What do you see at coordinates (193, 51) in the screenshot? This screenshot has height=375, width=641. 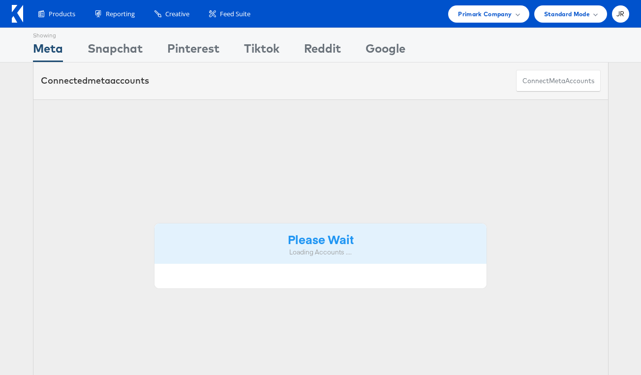 I see `div: Pinterest` at bounding box center [193, 51].